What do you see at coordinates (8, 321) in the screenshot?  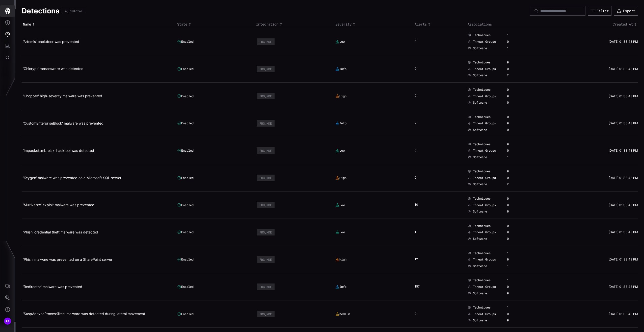 I see `span: RF` at bounding box center [8, 321].